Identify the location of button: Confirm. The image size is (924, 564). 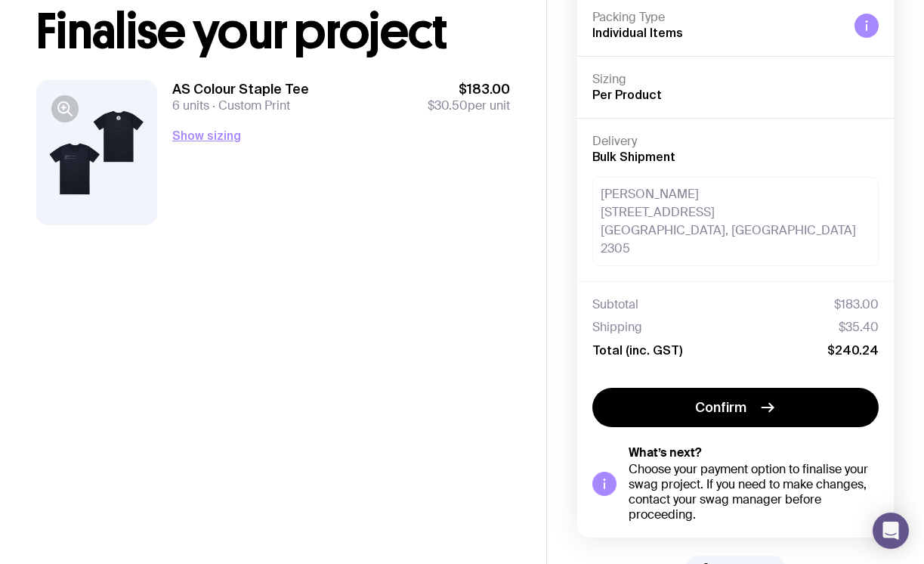
(735, 408).